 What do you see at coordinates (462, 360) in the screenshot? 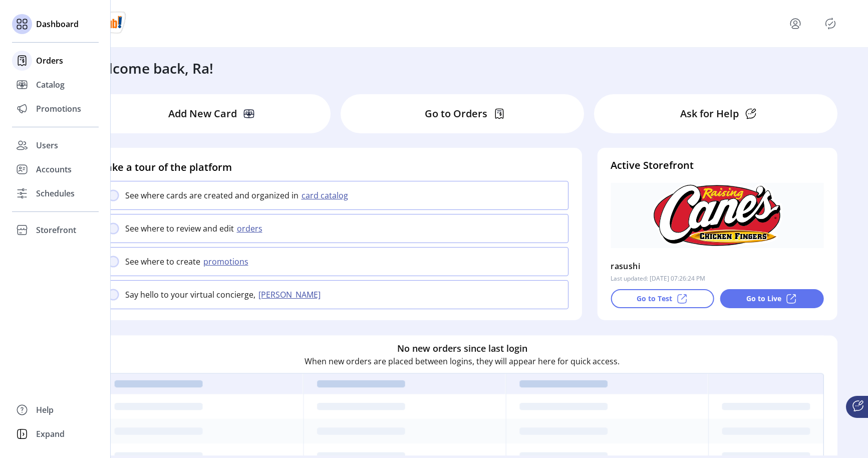
I see `p: When new orders are placed between logins, they will appear here for quick access.` at bounding box center [462, 360].